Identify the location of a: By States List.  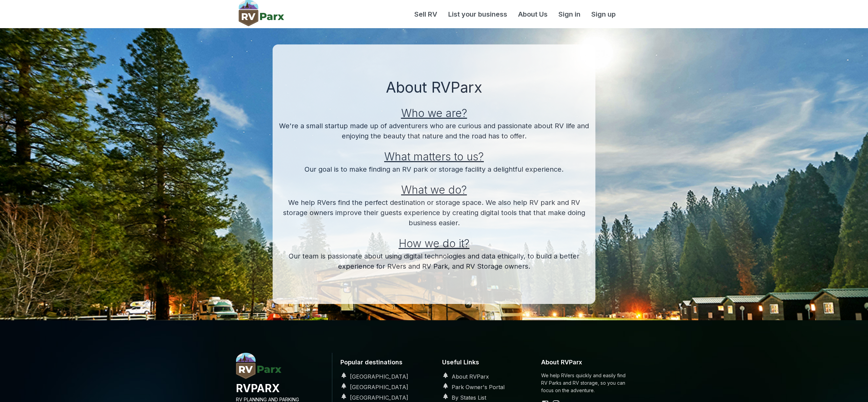
(463, 397).